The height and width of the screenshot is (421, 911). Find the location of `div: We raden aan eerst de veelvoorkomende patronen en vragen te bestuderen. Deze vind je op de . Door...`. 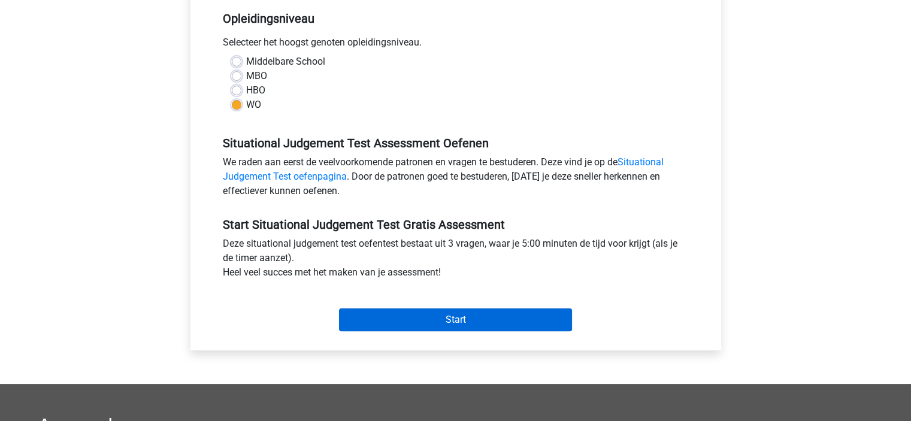

div: We raden aan eerst de veelvoorkomende patronen en vragen te bestuderen. Deze vind je op de . Door... is located at coordinates (456, 179).